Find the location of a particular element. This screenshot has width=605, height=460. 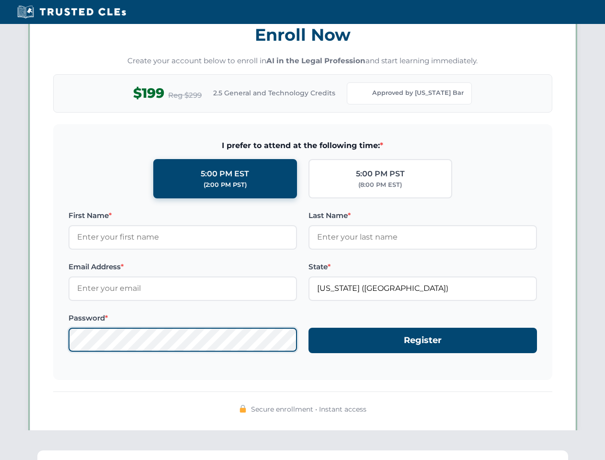

h3: Enroll Now is located at coordinates (303, 34).